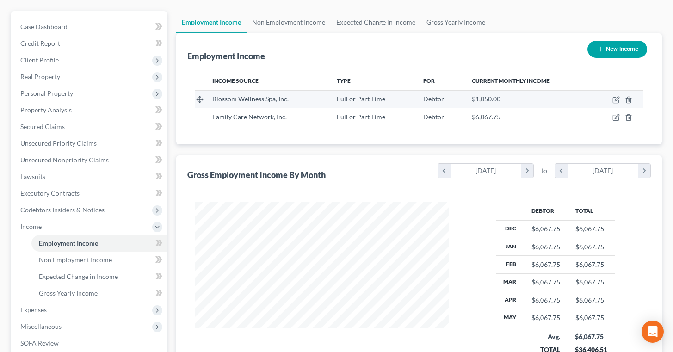 The width and height of the screenshot is (673, 352). Describe the element at coordinates (68, 293) in the screenshot. I see `span: Gross Yearly Income` at that location.